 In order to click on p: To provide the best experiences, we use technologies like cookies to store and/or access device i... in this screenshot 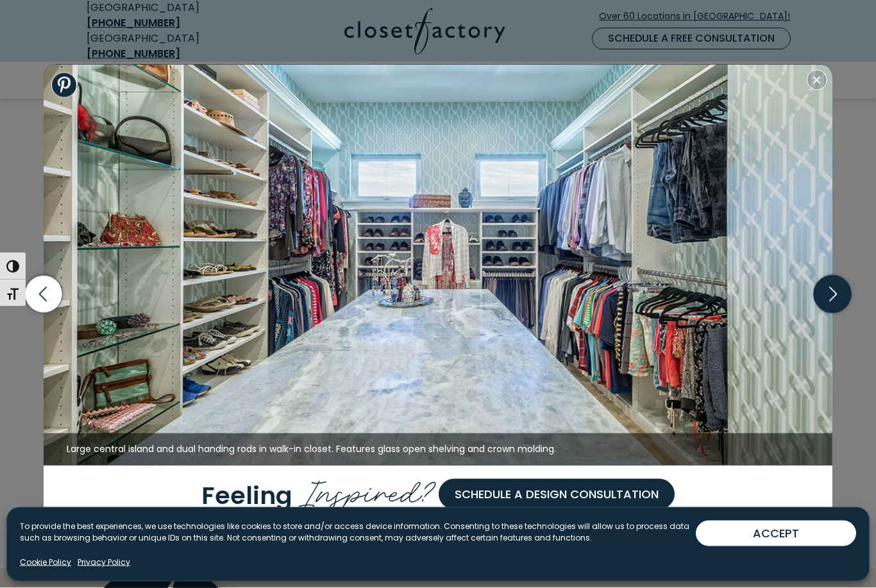, I will do `click(358, 532)`.